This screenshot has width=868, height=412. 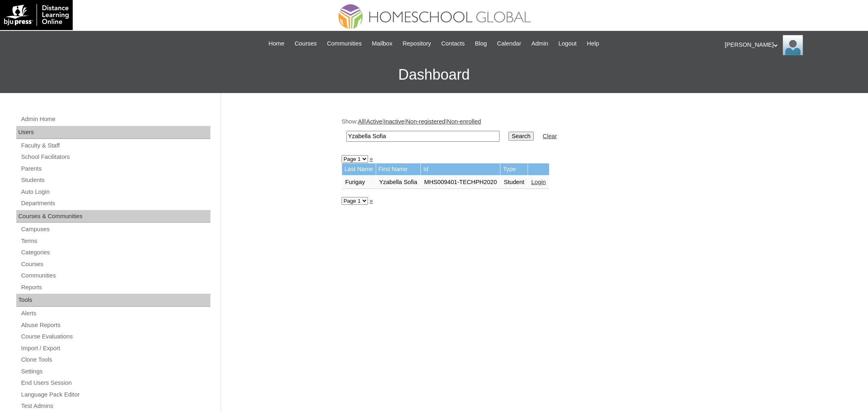 I want to click on a: Home, so click(x=276, y=44).